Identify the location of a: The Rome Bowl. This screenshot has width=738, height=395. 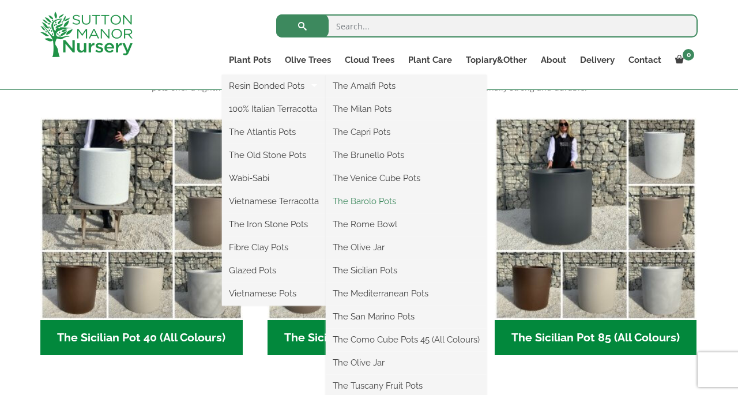
(406, 224).